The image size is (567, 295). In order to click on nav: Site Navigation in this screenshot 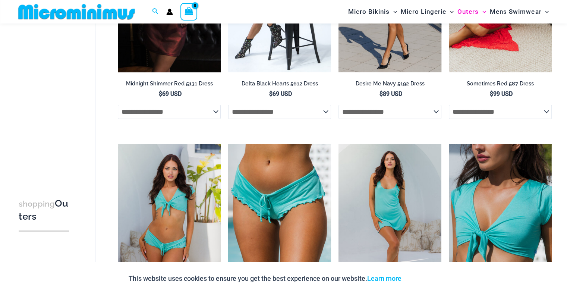, I will do `click(448, 12)`.